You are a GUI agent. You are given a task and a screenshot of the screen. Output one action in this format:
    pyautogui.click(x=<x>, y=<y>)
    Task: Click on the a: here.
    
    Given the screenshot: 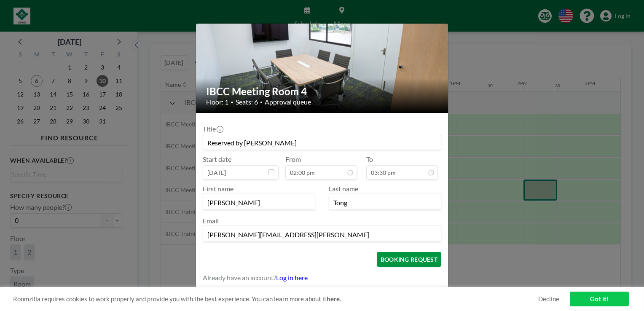 What is the action you would take?
    pyautogui.click(x=334, y=299)
    